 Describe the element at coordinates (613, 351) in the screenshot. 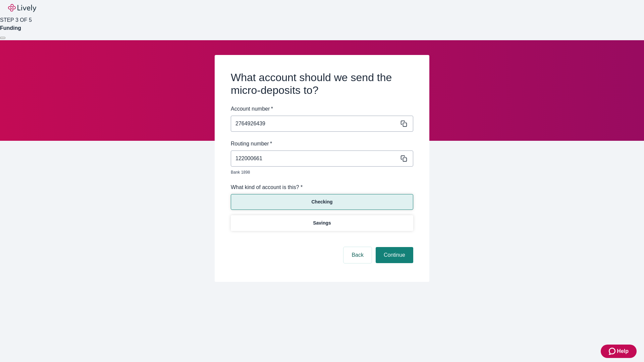

I see `svg: Zendesk support icon` at that location.